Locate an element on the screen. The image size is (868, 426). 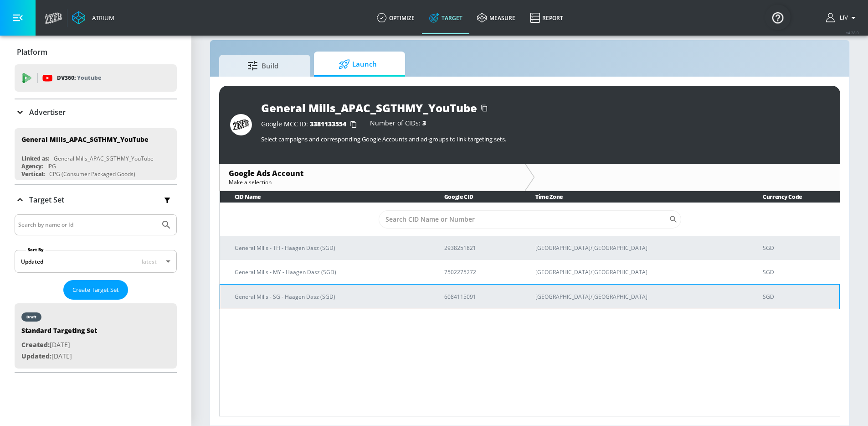
span: Build is located at coordinates (263, 66).